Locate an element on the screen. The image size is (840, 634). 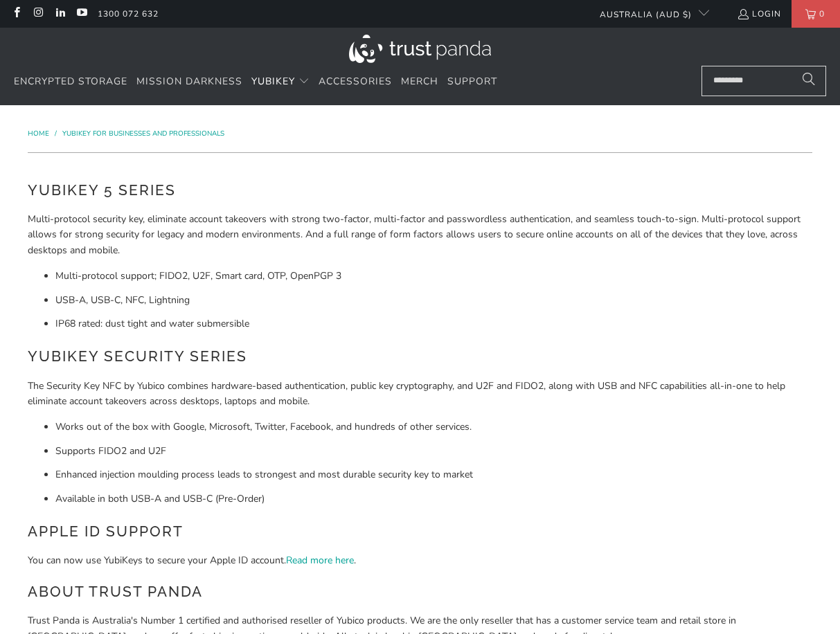
h2: YubiKey 5 Series is located at coordinates (420, 191).